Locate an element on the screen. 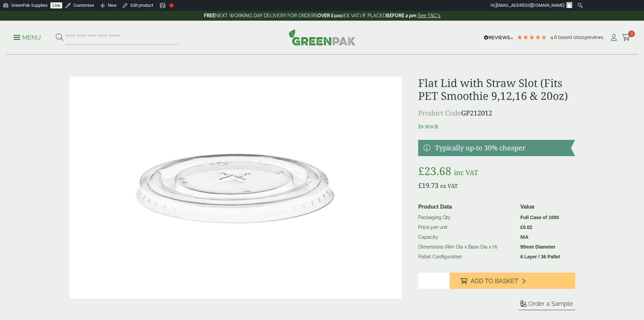 This screenshot has width=644, height=320. a: Menu is located at coordinates (27, 37).